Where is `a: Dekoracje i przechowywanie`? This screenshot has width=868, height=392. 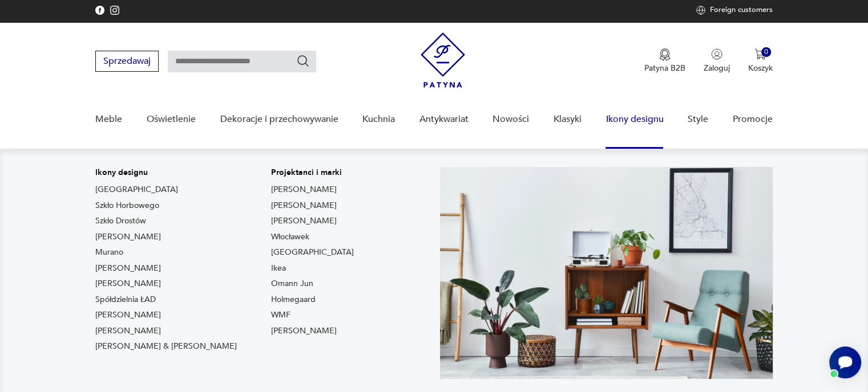 a: Dekoracje i przechowywanie is located at coordinates (278, 119).